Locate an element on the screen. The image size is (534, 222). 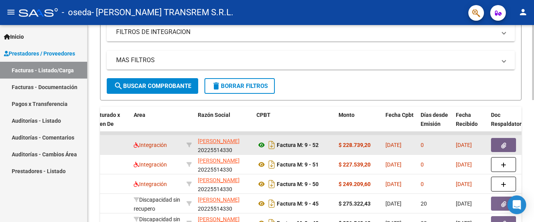
datatable-header-cell: Monto is located at coordinates (359, 124).